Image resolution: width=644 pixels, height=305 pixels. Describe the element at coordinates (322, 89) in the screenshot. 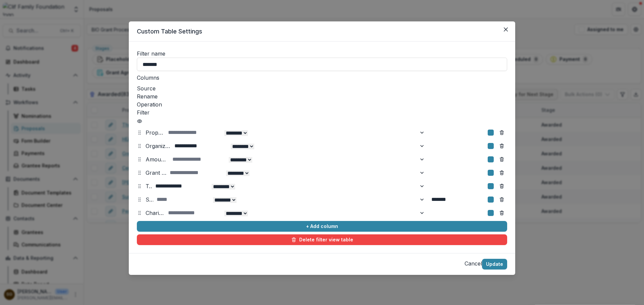

I see `p: Source` at that location.